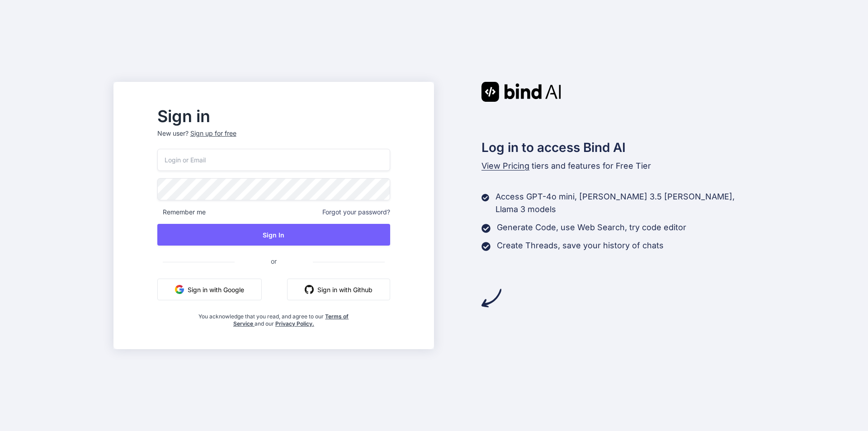 This screenshot has width=868, height=431. Describe the element at coordinates (274, 139) in the screenshot. I see `p: New user?` at that location.